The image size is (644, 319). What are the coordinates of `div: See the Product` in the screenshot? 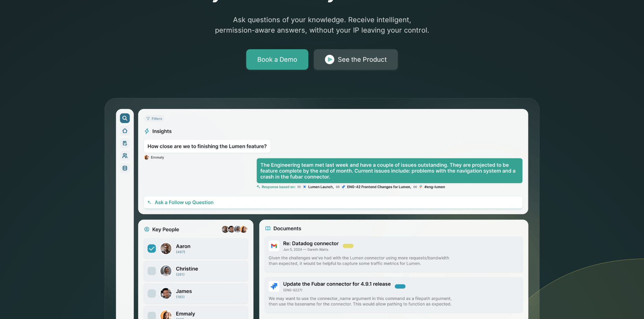 It's located at (362, 60).